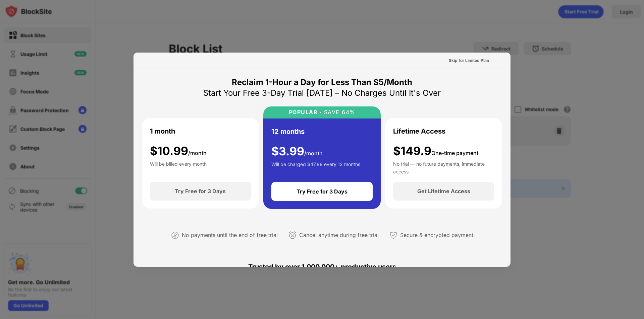 The image size is (644, 319). What do you see at coordinates (305, 112) in the screenshot?
I see `div: POPULAR ·` at bounding box center [305, 112].